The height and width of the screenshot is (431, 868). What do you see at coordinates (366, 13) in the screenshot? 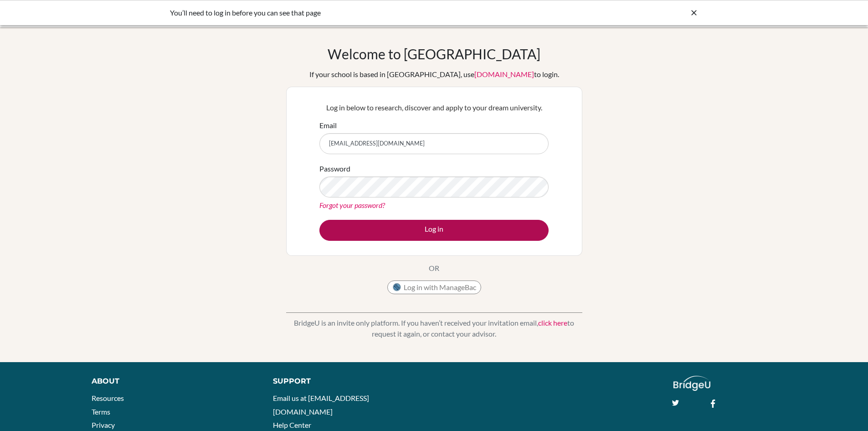
I see `div: You’ll need to log in before you can see that page` at bounding box center [366, 13].